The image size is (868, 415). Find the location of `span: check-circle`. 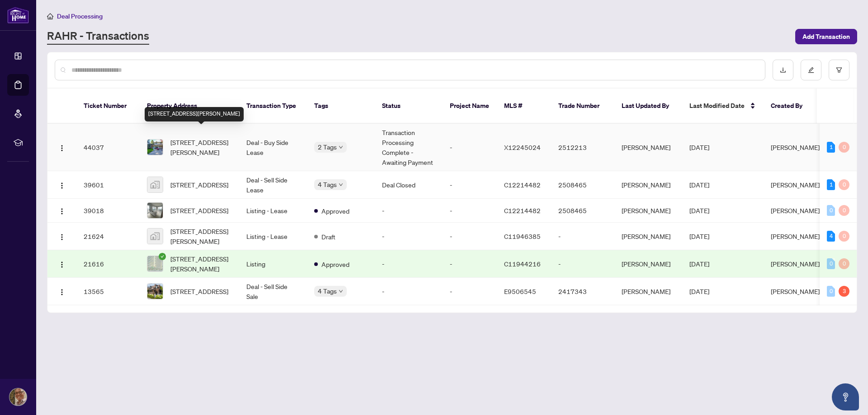

span: check-circle is located at coordinates (162, 257).